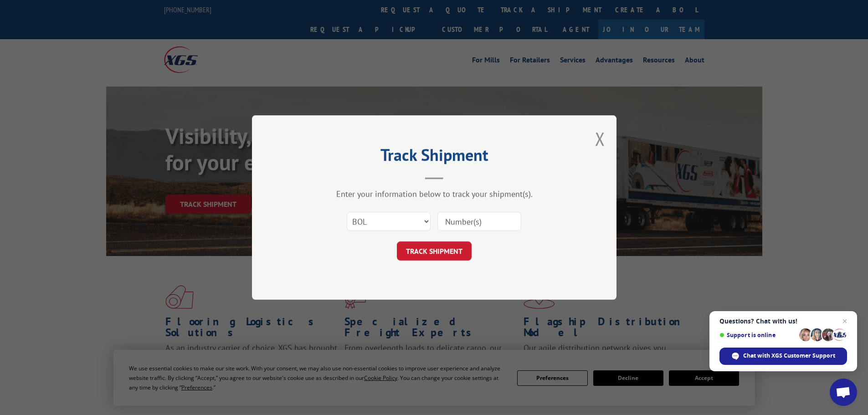  I want to click on span: Close chat, so click(845, 321).